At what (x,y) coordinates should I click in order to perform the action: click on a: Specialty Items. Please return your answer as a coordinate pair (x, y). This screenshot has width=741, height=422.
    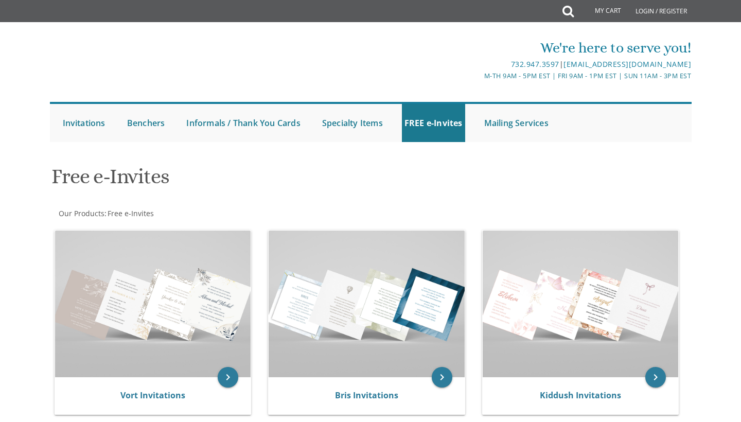
    Looking at the image, I should click on (352, 123).